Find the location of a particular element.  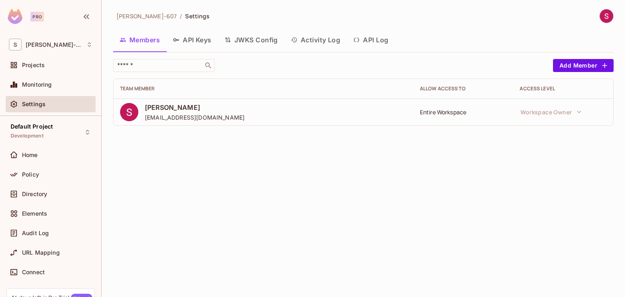

span: Development is located at coordinates (27, 136).